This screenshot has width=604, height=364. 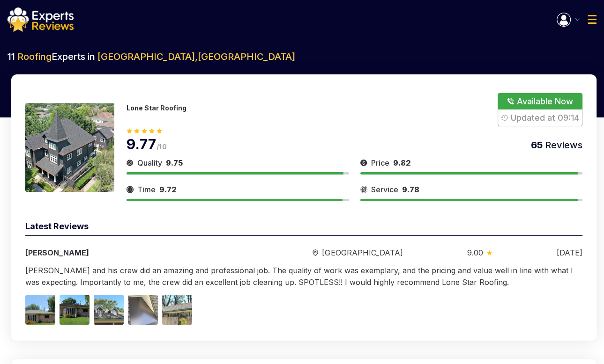 I want to click on img: Image 2, so click(x=75, y=310).